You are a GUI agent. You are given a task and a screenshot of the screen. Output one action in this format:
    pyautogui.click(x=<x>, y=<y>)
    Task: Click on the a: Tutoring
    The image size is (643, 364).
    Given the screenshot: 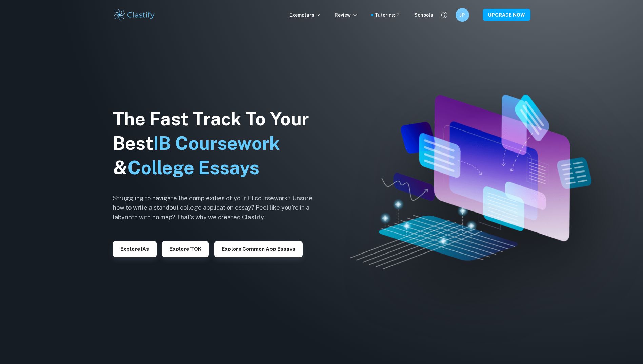 What is the action you would take?
    pyautogui.click(x=387, y=15)
    